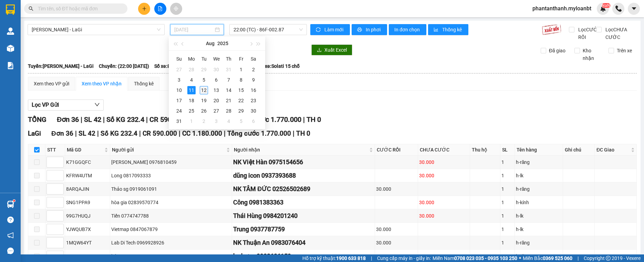  What do you see at coordinates (539, 203) in the screenshot?
I see `div: h-kính` at bounding box center [539, 203].